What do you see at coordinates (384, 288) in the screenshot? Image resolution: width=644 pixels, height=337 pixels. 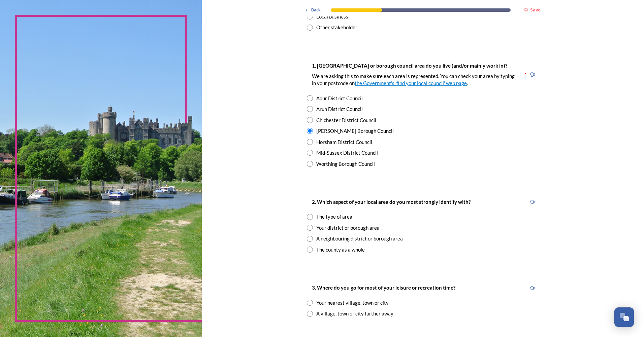 I see `strong: 3. Where do you go for most of your leisure or recreation time?` at bounding box center [384, 288].